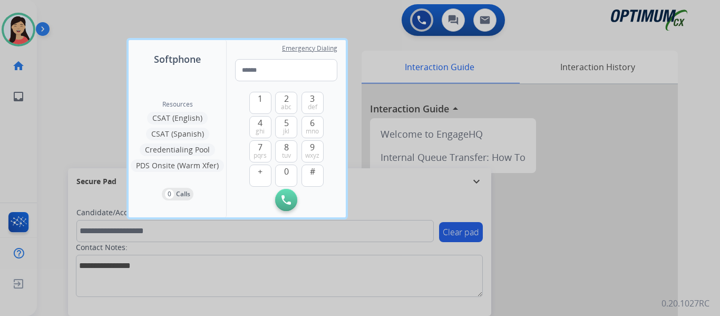  Describe the element at coordinates (260, 151) in the screenshot. I see `button: 7pqrs` at that location.